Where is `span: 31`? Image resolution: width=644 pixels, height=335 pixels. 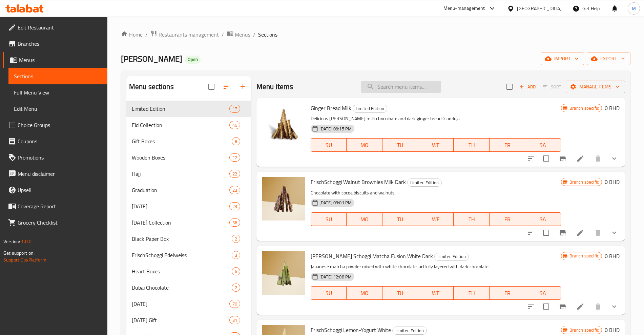 span: 31 is located at coordinates (235, 320).